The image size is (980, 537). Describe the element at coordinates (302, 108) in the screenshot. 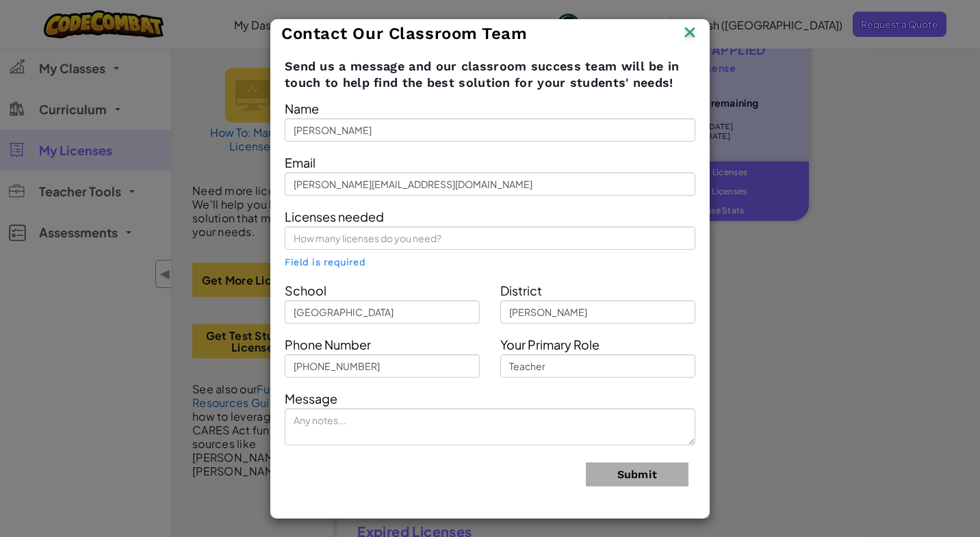

I see `span: Name` at that location.